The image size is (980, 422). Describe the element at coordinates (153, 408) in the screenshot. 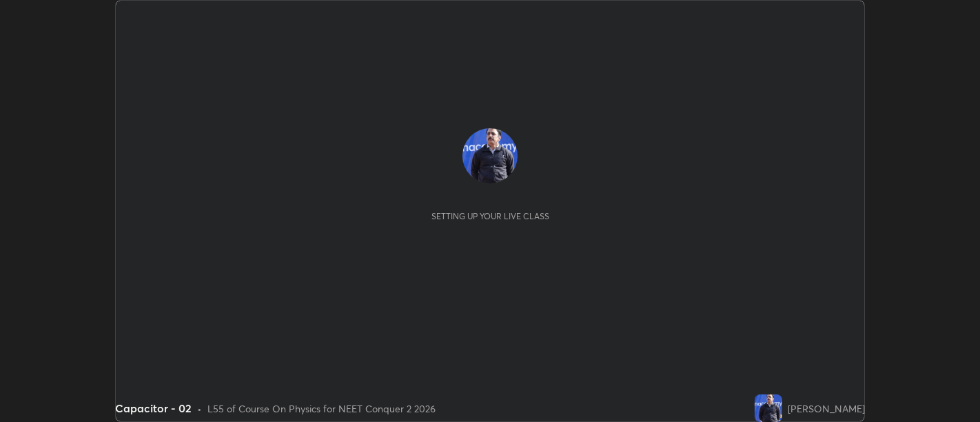

I see `div: Capacitor - 02` at that location.